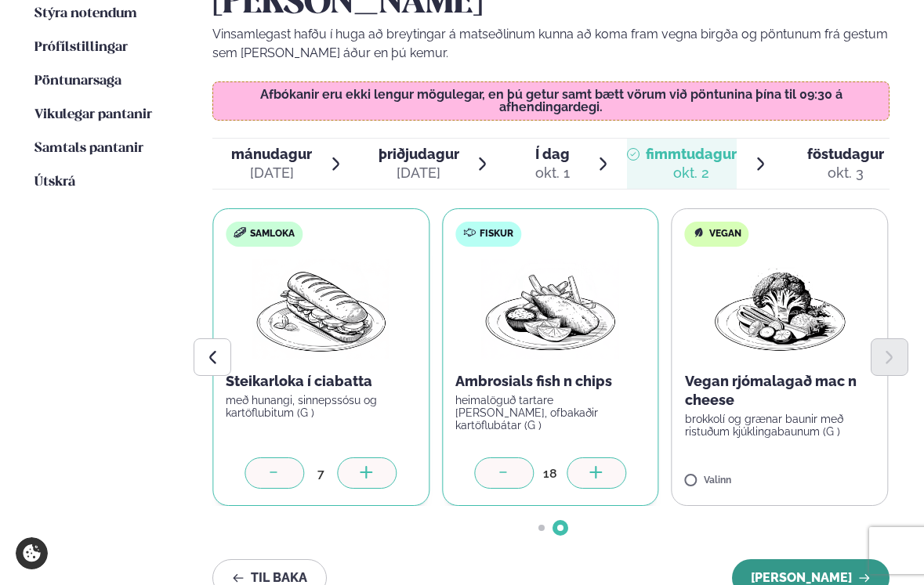  What do you see at coordinates (77, 81) in the screenshot?
I see `span: Pöntunarsaga` at bounding box center [77, 81].